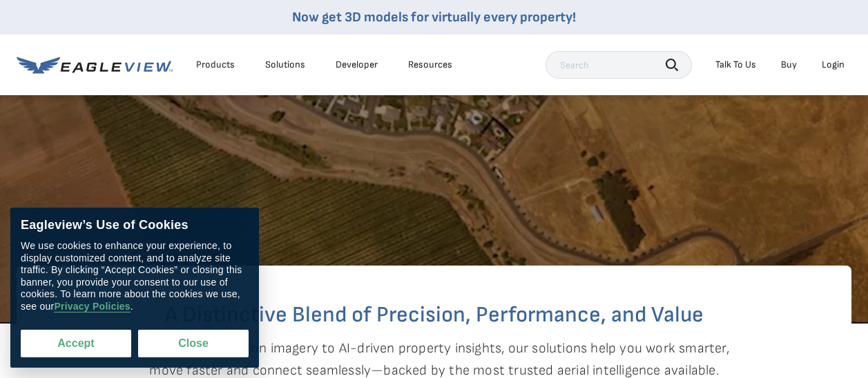 This screenshot has height=378, width=868. What do you see at coordinates (619, 65) in the screenshot?
I see `input: Search` at bounding box center [619, 65].